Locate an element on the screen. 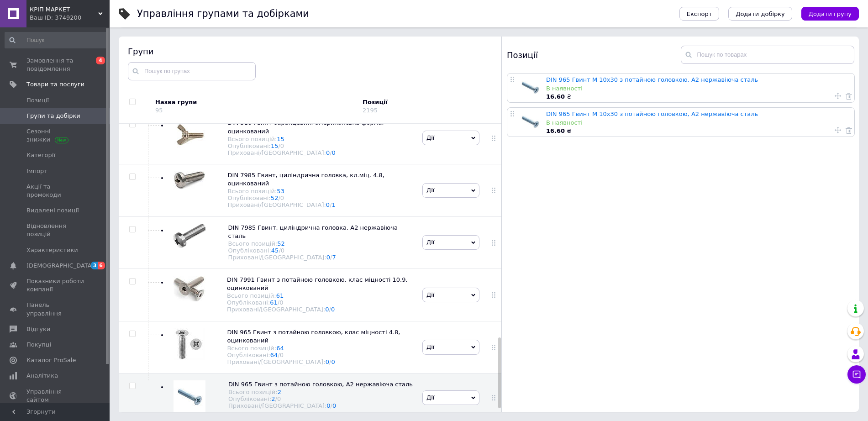  button: Експорт is located at coordinates (700, 14).